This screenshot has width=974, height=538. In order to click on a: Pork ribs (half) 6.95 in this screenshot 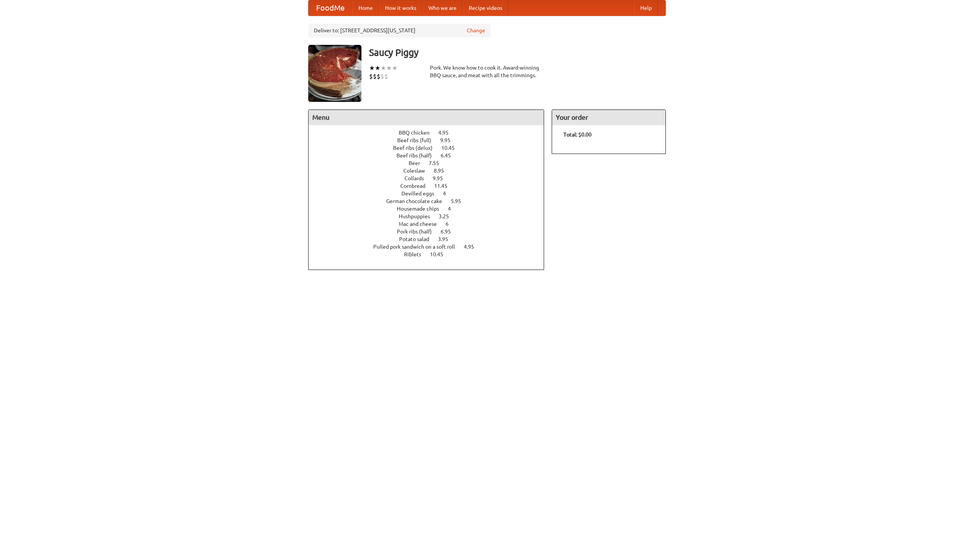, I will do `click(431, 232)`.